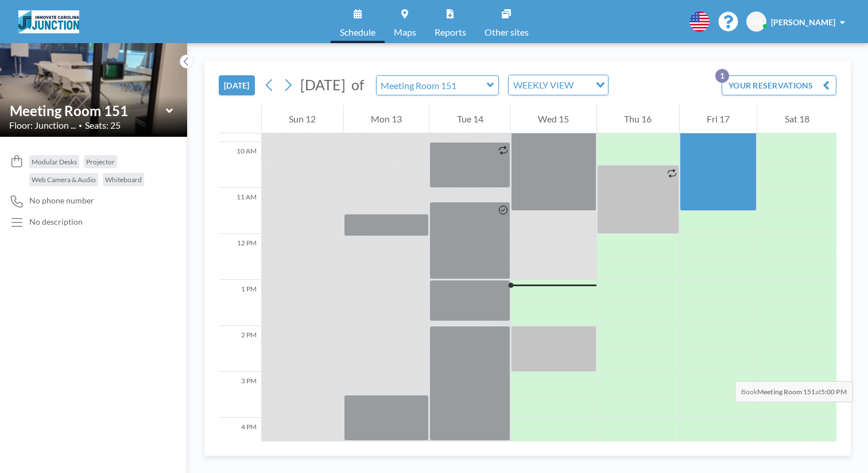 Image resolution: width=868 pixels, height=473 pixels. Describe the element at coordinates (470, 119) in the screenshot. I see `div: Tue 14` at that location.